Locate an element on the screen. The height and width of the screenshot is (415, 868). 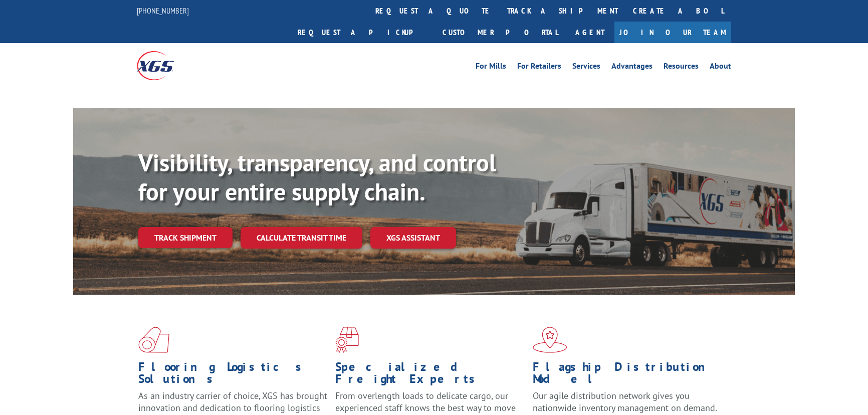
img: xgs-icon-focused-on-flooring-red is located at coordinates (347, 340).